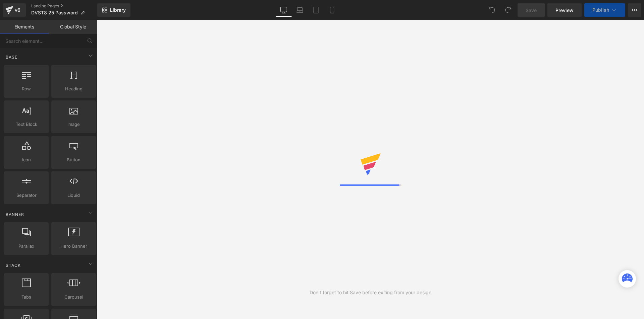 The height and width of the screenshot is (319, 644). What do you see at coordinates (73, 27) in the screenshot?
I see `a: Global Style` at bounding box center [73, 27].